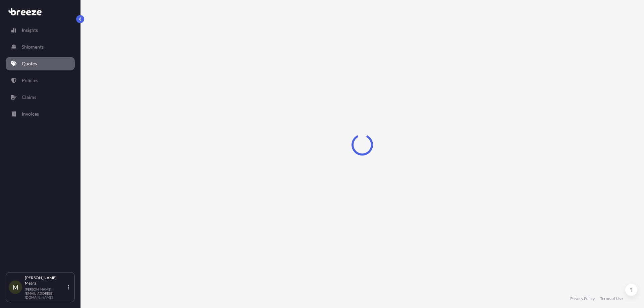 The width and height of the screenshot is (644, 308). What do you see at coordinates (582, 299) in the screenshot?
I see `p: Privacy Policy` at bounding box center [582, 299].